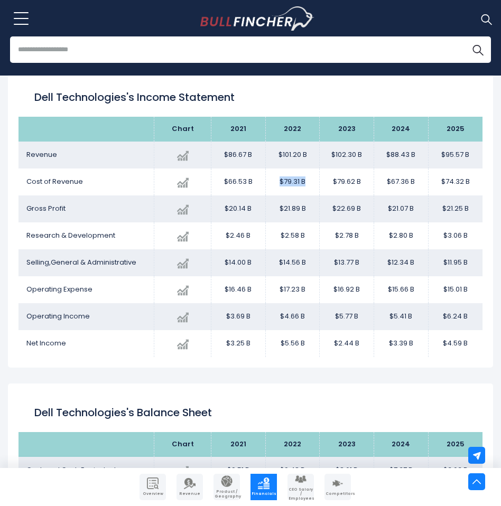 This screenshot has height=506, width=501. What do you see at coordinates (455, 290) in the screenshot?
I see `td: $15.01 B` at bounding box center [455, 290].